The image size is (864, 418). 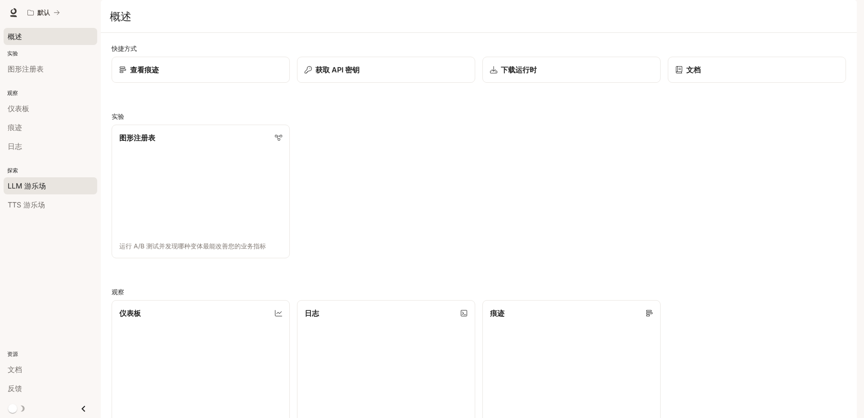 What do you see at coordinates (44, 12) in the screenshot?
I see `font: 默认` at bounding box center [44, 12].